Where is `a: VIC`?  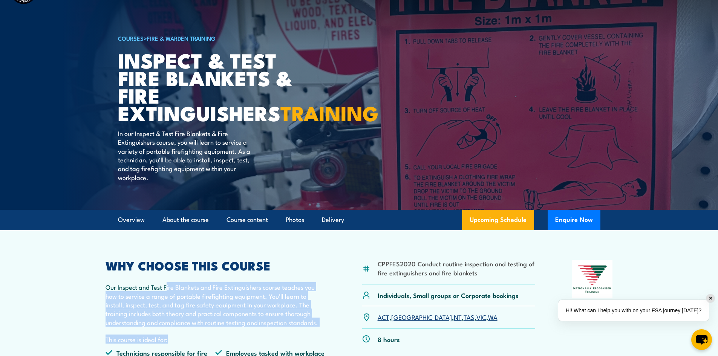
a: VIC is located at coordinates (481, 317).